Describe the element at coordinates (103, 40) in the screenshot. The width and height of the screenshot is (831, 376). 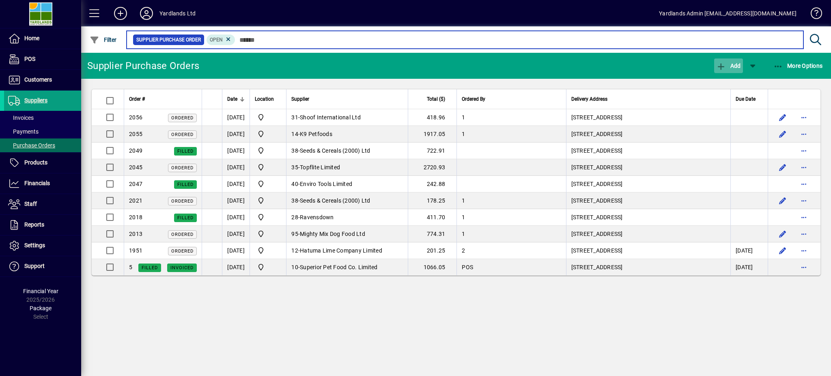
I see `button: Filter` at that location.